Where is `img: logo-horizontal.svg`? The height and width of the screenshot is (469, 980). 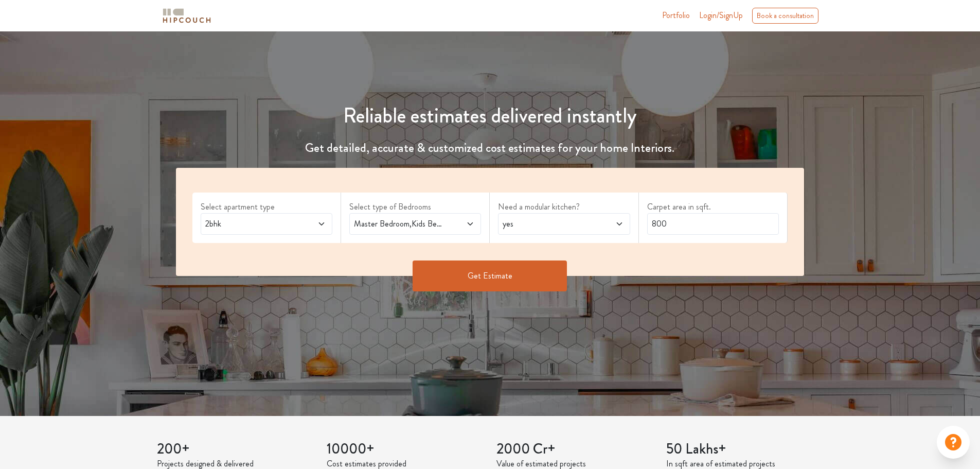 img: logo-horizontal.svg is located at coordinates (187, 15).